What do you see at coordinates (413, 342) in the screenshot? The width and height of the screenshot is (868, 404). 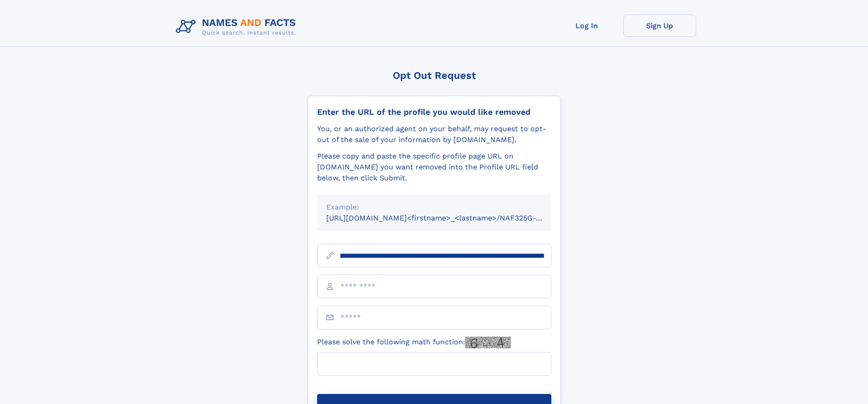 I see `label: Please solve the following math function:` at bounding box center [413, 342].